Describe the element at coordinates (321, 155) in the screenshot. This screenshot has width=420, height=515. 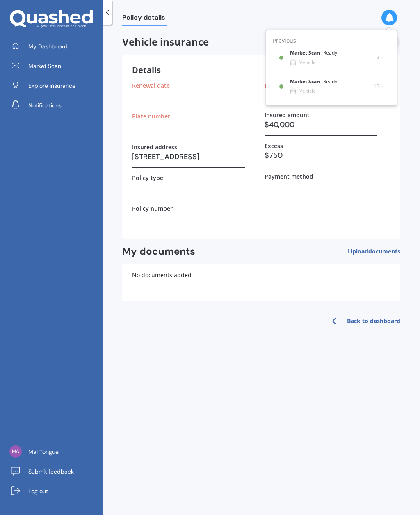
I see `h3: $750` at that location.